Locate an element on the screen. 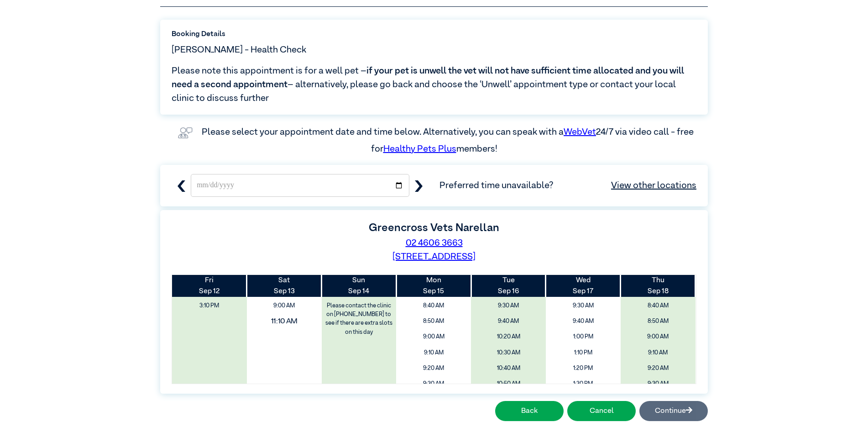 The height and width of the screenshot is (422, 868). span: 02 4606 3663 is located at coordinates (434, 243).